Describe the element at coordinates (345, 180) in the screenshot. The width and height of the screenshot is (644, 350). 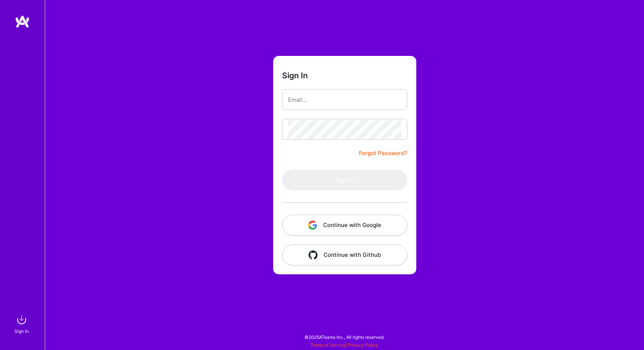
I see `button: Sign In` at that location.